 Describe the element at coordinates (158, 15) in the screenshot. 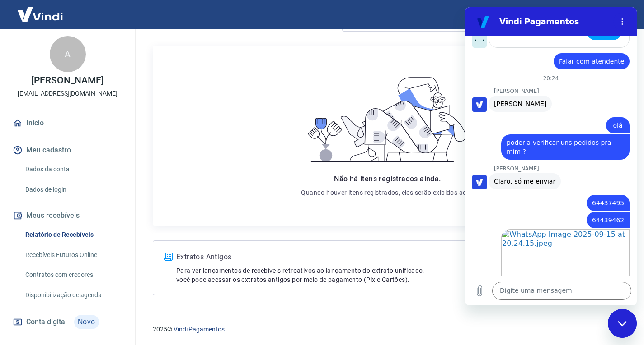

I see `button: Menu de opções` at that location.